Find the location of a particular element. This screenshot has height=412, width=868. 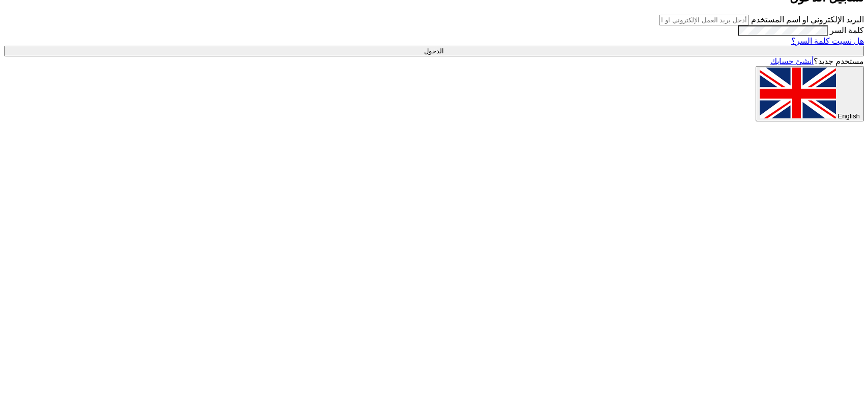

a: هل نسيت كلمة السر؟ is located at coordinates (827, 41).